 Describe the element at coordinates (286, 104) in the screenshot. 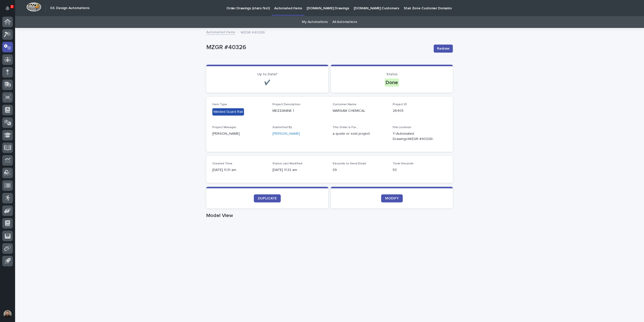

I see `span: Project Description` at that location.